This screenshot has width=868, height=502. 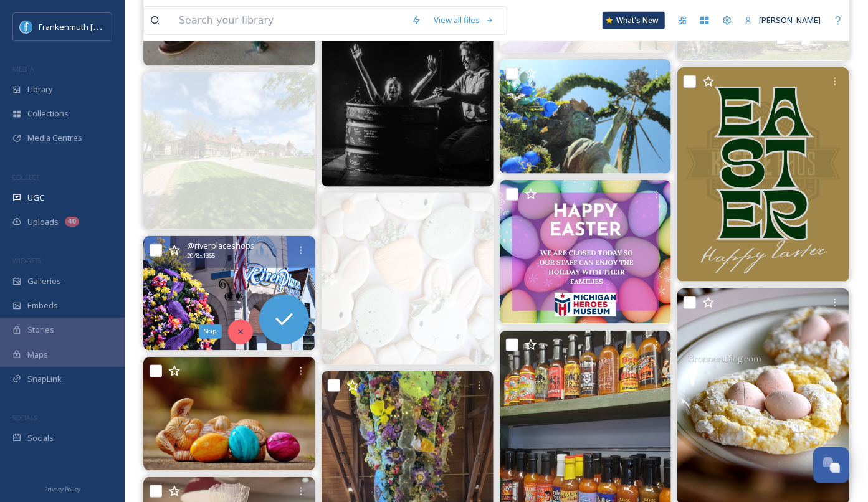 What do you see at coordinates (36, 198) in the screenshot?
I see `span: UGC` at bounding box center [36, 198].